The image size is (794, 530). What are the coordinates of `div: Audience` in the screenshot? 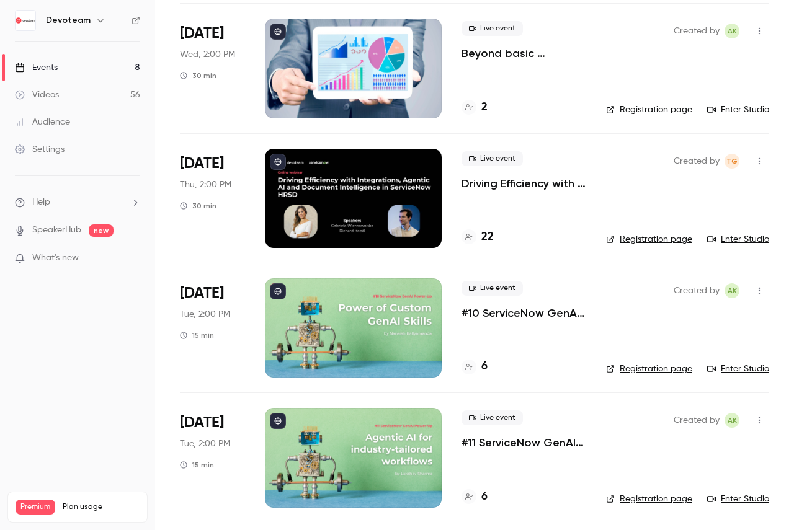 It's located at (42, 122).